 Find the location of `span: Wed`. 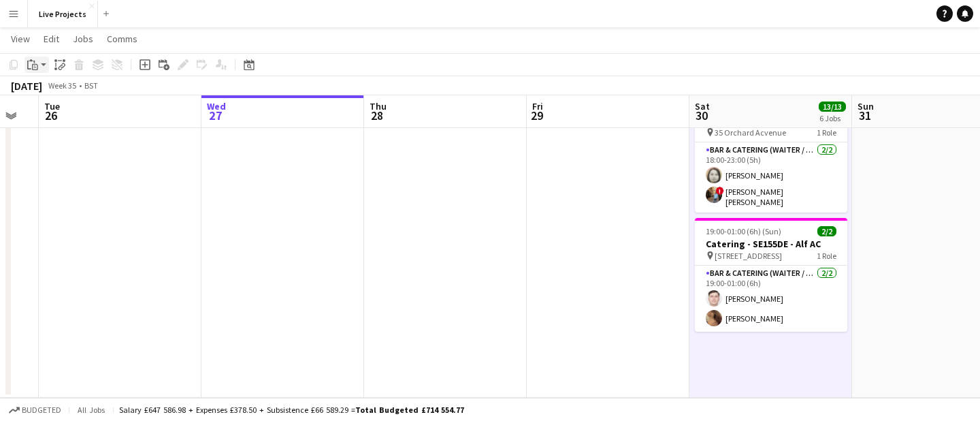

span: Wed is located at coordinates (217, 106).